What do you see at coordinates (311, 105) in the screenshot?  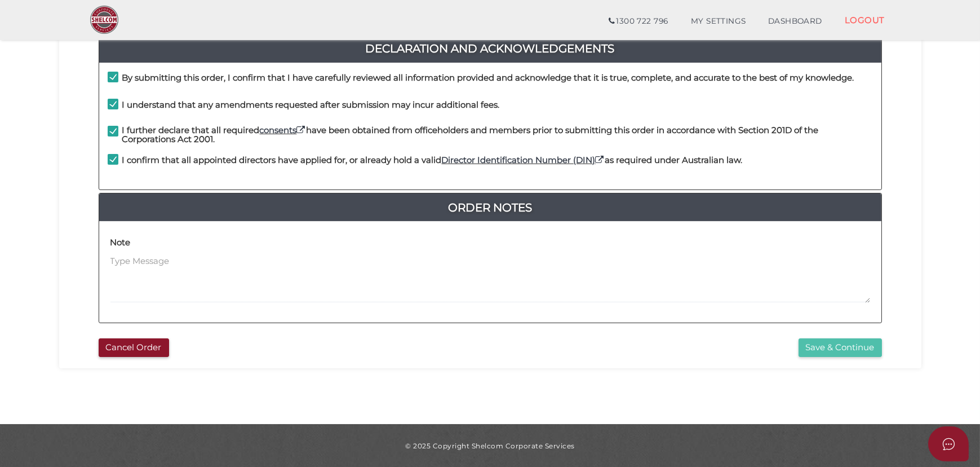 I see `h4: I understand that any amendments requested after submission may incur additional fees.` at bounding box center [311, 105].